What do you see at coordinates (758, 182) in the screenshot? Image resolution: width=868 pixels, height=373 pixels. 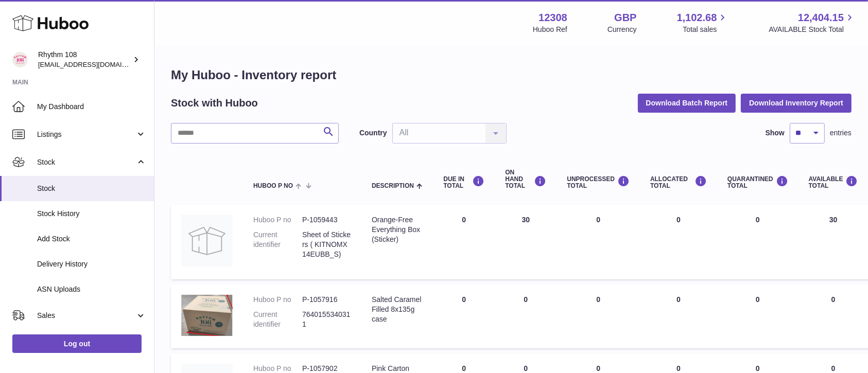 I see `div: QUARANTINED Total` at bounding box center [758, 182].